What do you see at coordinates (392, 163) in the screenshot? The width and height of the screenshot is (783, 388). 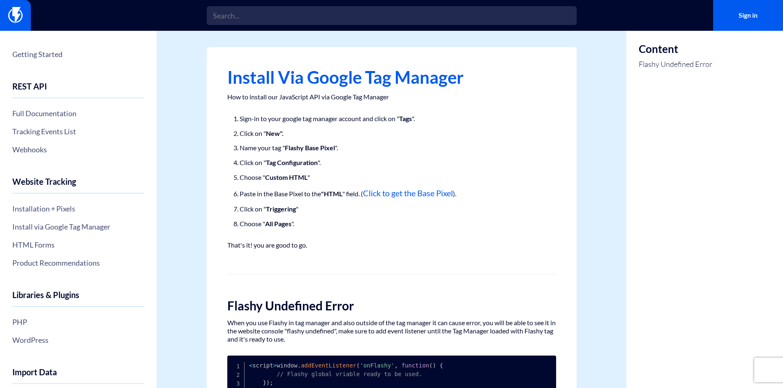 I see `li: Click on " ".` at bounding box center [392, 163].